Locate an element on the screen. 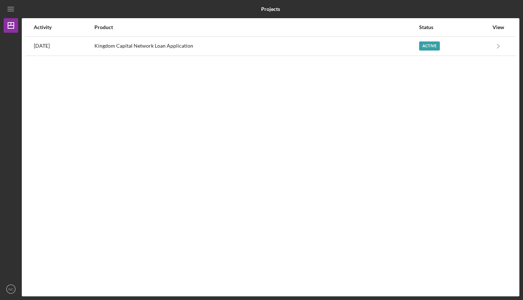  div: Activity is located at coordinates (64, 27).